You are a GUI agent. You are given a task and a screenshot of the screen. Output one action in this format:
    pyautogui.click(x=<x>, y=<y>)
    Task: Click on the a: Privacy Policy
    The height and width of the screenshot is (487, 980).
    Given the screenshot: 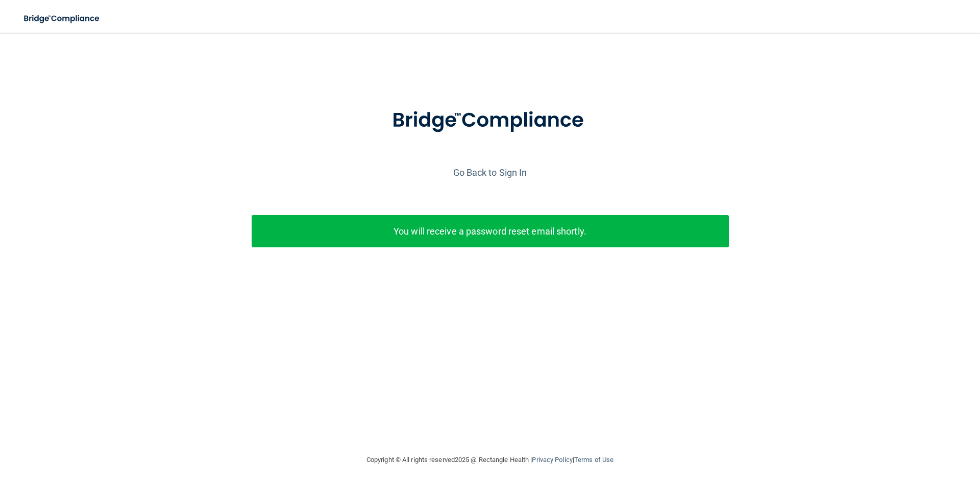 What is the action you would take?
    pyautogui.click(x=552, y=460)
    